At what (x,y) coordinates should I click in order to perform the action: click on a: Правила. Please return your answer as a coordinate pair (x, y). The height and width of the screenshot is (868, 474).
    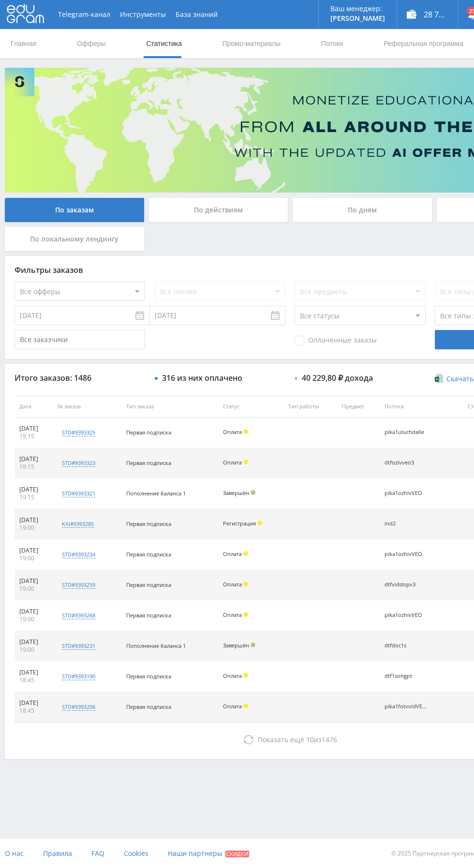
    Looking at the image, I should click on (58, 853).